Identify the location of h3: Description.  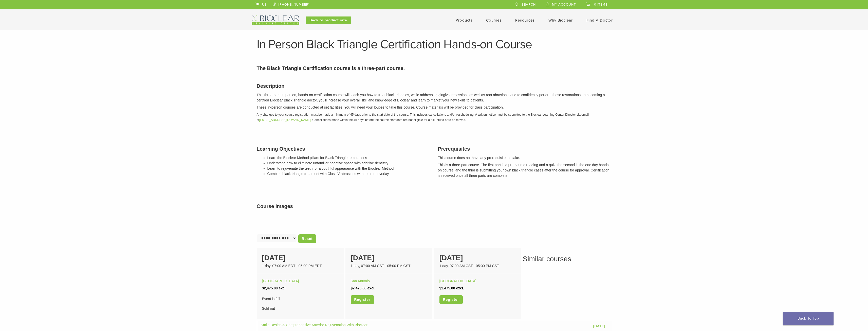
(434, 86).